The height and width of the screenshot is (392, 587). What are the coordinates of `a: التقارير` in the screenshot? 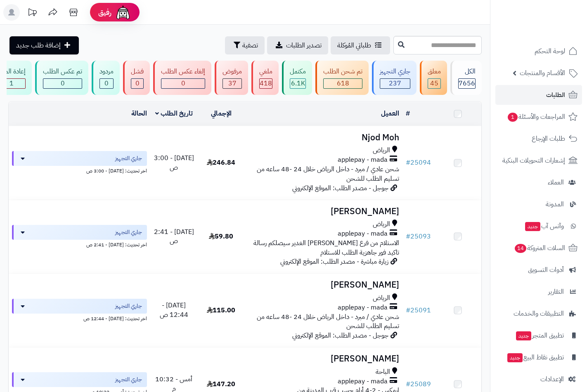 It's located at (538, 292).